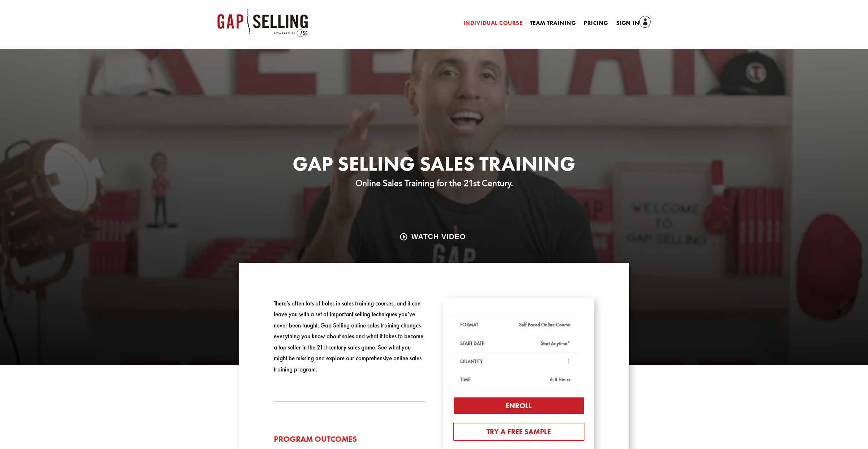 The height and width of the screenshot is (449, 868). I want to click on a: Team Training, so click(553, 24).